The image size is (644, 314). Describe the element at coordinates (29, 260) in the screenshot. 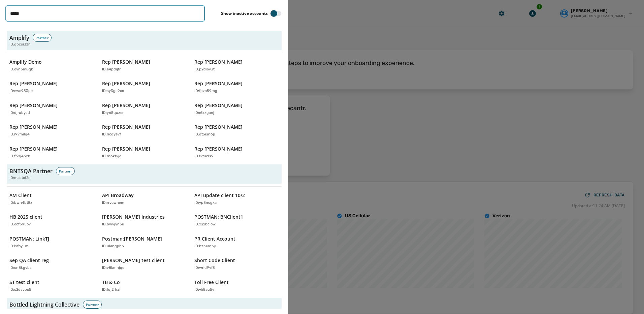

I see `p: Sep QA client reg` at that location.